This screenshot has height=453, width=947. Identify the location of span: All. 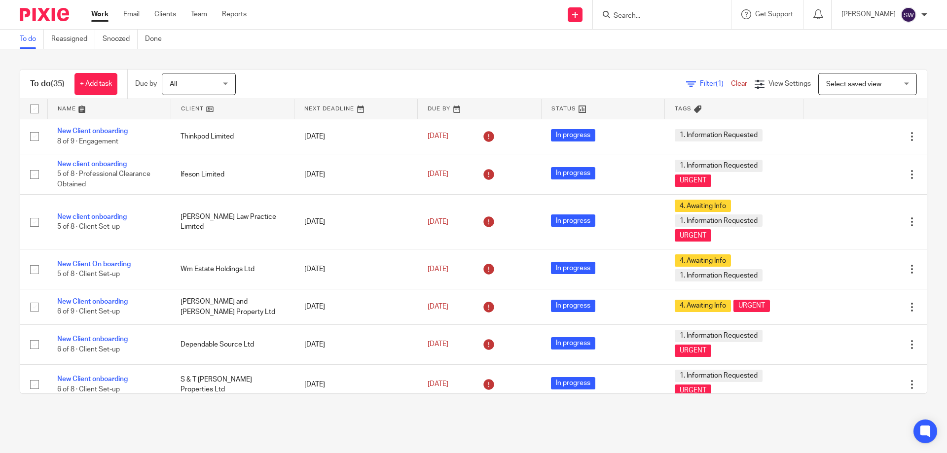
(173, 84).